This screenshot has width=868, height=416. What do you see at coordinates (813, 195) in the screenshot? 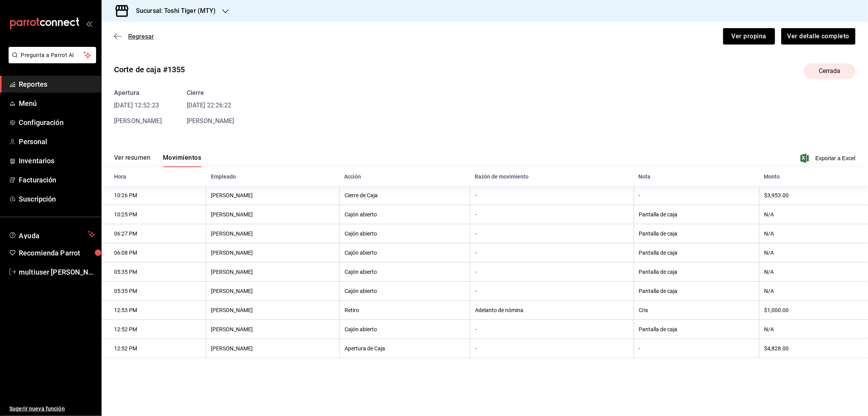
I see `th: $3,953.00` at bounding box center [813, 195].